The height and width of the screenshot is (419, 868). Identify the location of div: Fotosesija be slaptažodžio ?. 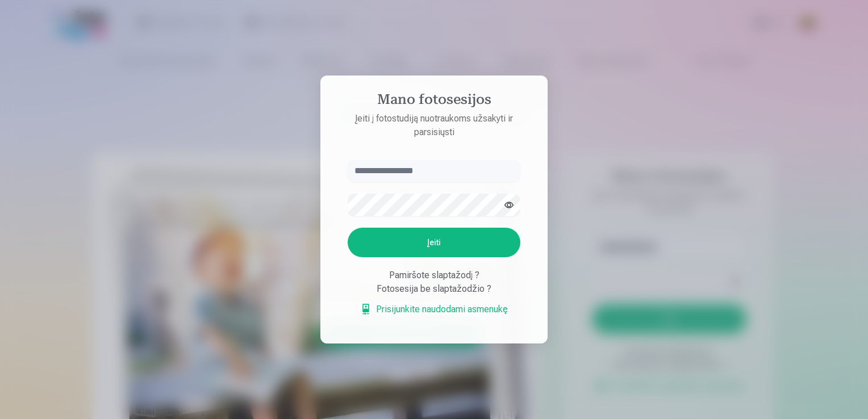
(434, 289).